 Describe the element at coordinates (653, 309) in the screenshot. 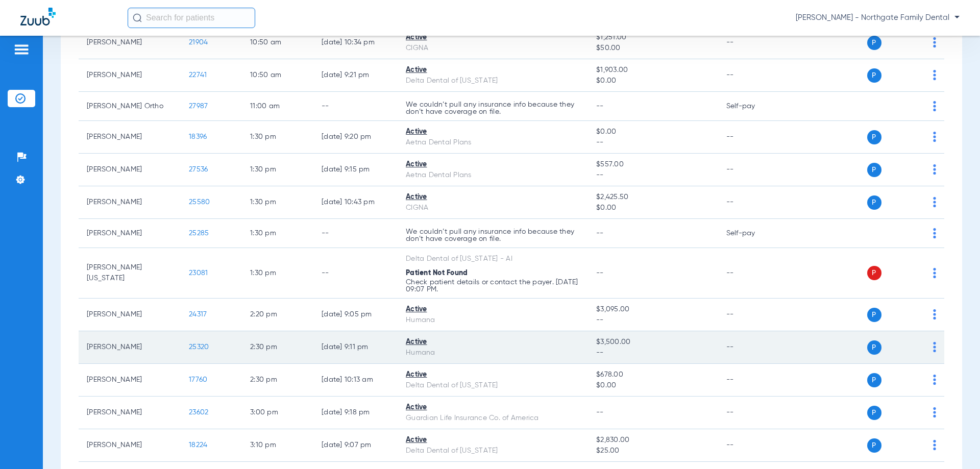

I see `span: $3,095.00` at that location.